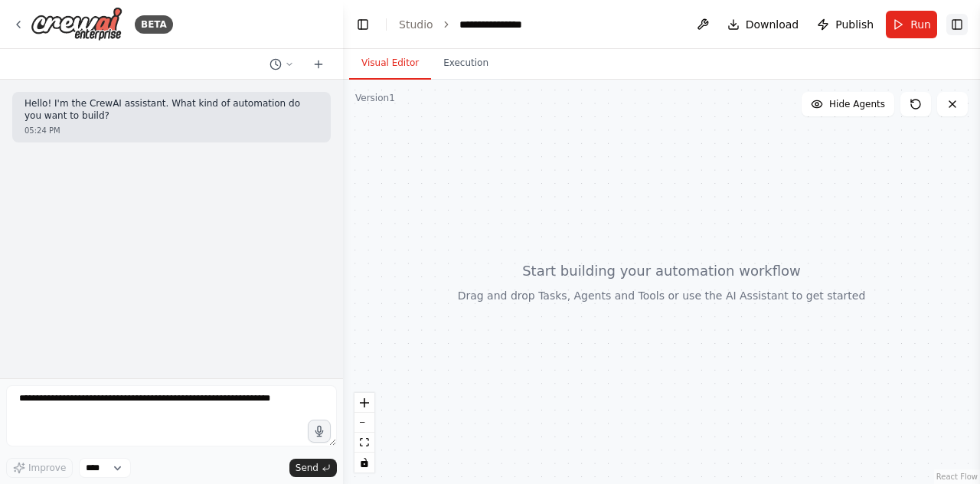 The height and width of the screenshot is (484, 980). Describe the element at coordinates (466, 64) in the screenshot. I see `button: Execution` at that location.